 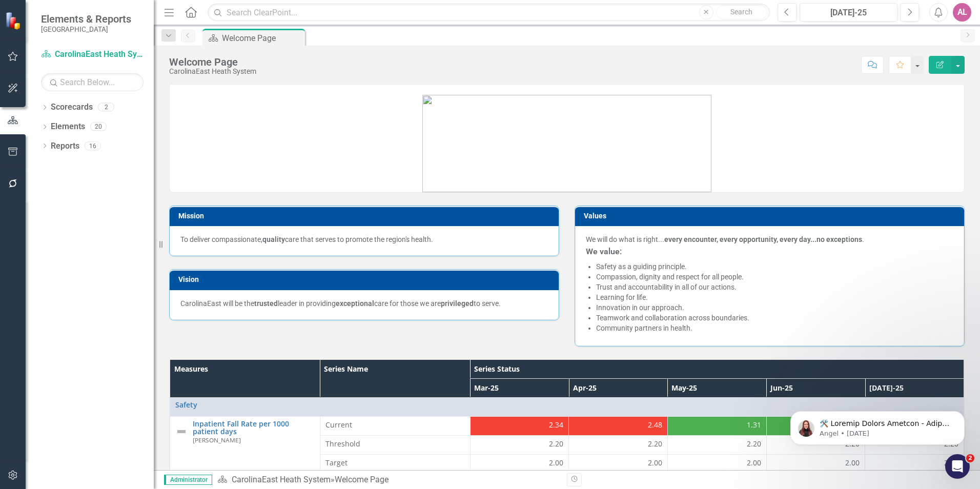 What do you see at coordinates (92, 82) in the screenshot?
I see `input: Search Below...` at bounding box center [92, 82].